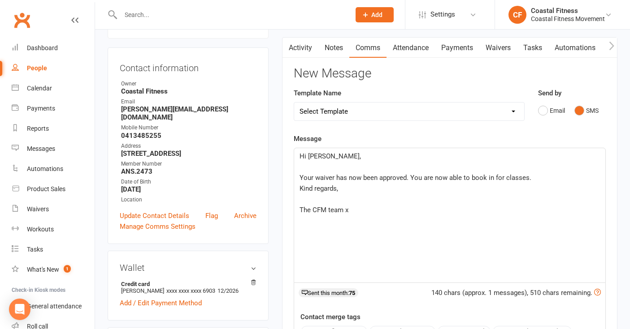 The height and width of the screenshot is (329, 630). Describe the element at coordinates (53, 88) in the screenshot. I see `a: Calendar` at that location.